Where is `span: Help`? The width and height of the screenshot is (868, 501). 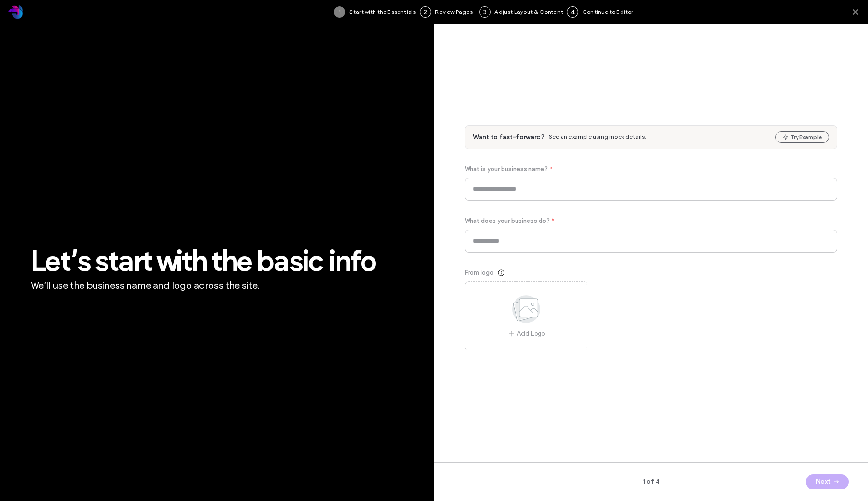
span: Help is located at coordinates (32, 11).